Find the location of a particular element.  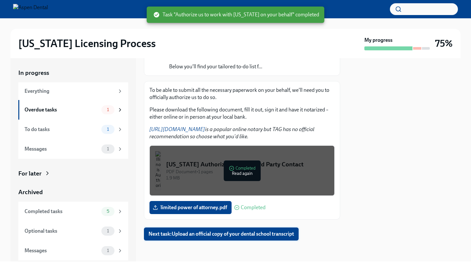

div: Everything is located at coordinates (69, 91).